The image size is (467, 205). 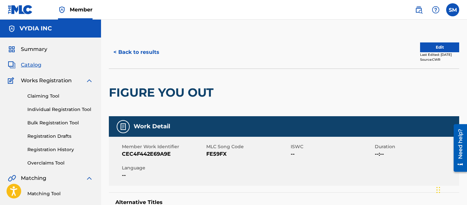 I want to click on a: Registration History, so click(x=60, y=149).